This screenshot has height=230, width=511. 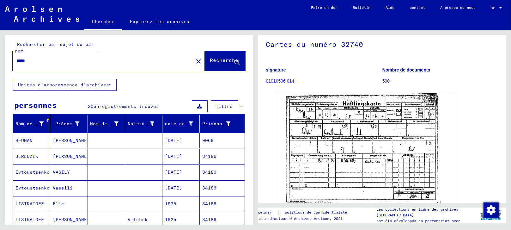 I want to click on font: ont été développés en partenariat avec, so click(x=418, y=220).